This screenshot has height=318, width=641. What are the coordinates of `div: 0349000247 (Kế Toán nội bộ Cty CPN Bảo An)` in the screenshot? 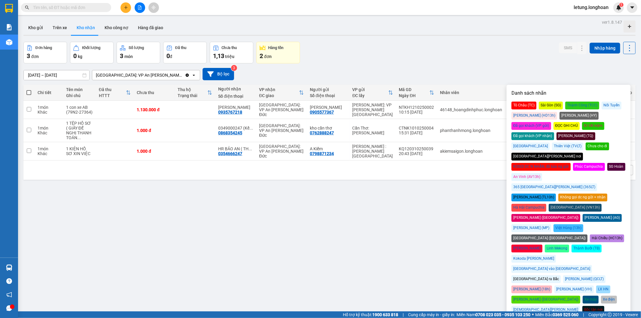 It's located at (236, 128).